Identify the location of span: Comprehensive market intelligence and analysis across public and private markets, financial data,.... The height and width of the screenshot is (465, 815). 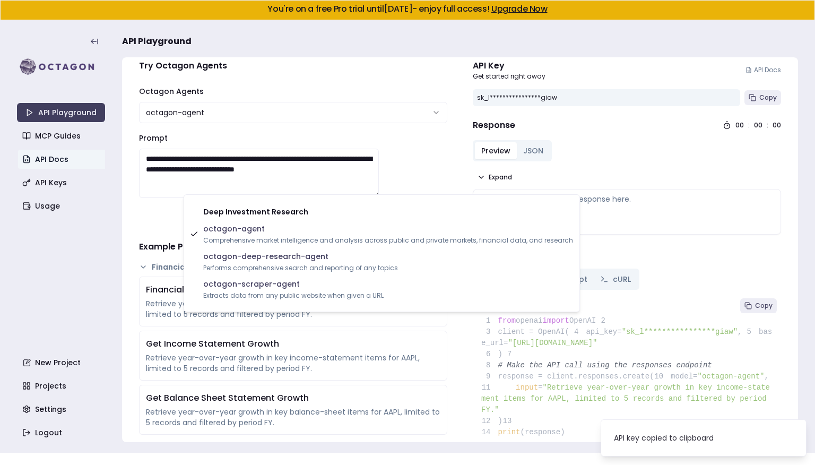
(388, 240).